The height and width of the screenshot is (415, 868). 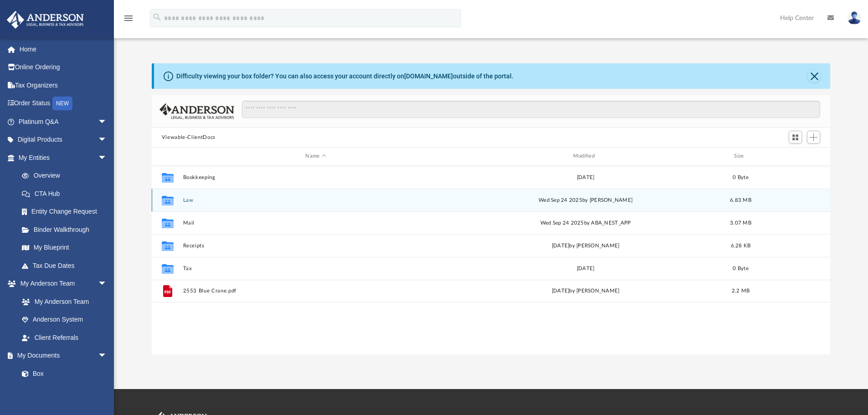 I want to click on i: menu, so click(x=129, y=18).